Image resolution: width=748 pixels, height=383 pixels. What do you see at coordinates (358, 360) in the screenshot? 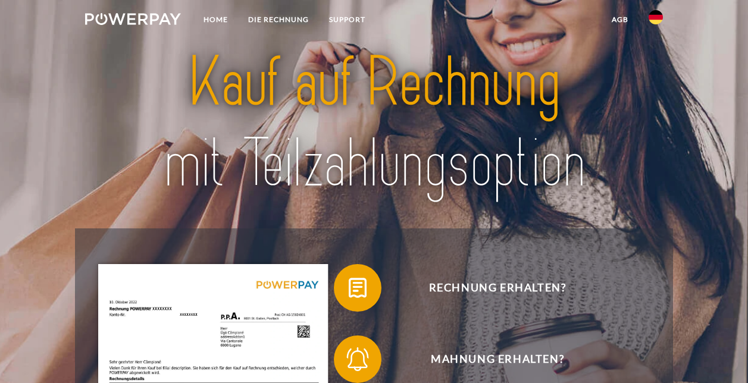
I see `img: qb_bell.svg` at bounding box center [358, 360].